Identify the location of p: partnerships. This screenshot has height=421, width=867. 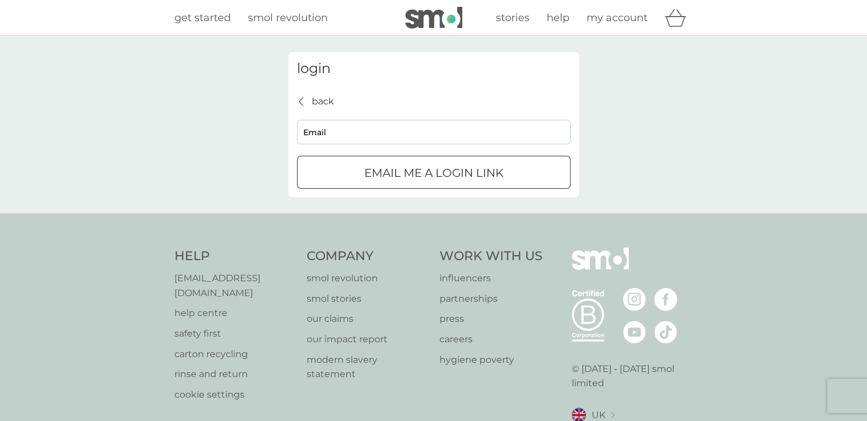
(491, 299).